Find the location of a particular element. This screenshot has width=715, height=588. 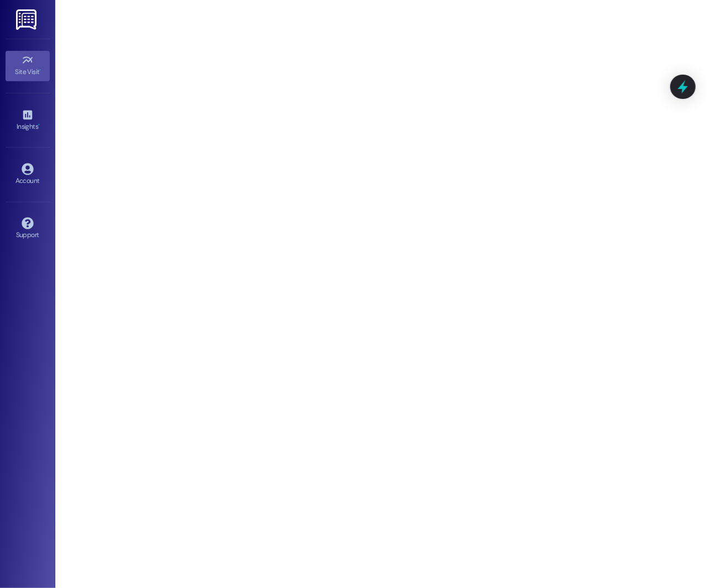

a: Support is located at coordinates (28, 229).